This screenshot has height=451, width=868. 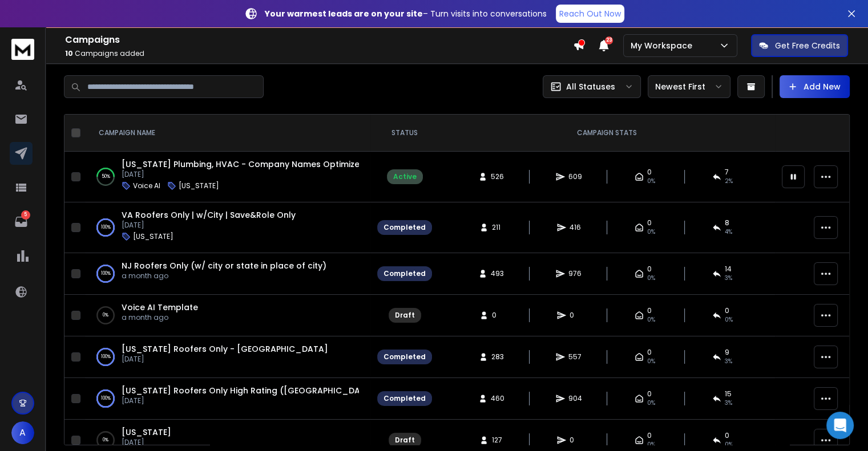 What do you see at coordinates (729, 269) in the screenshot?
I see `span: 14` at bounding box center [729, 269].